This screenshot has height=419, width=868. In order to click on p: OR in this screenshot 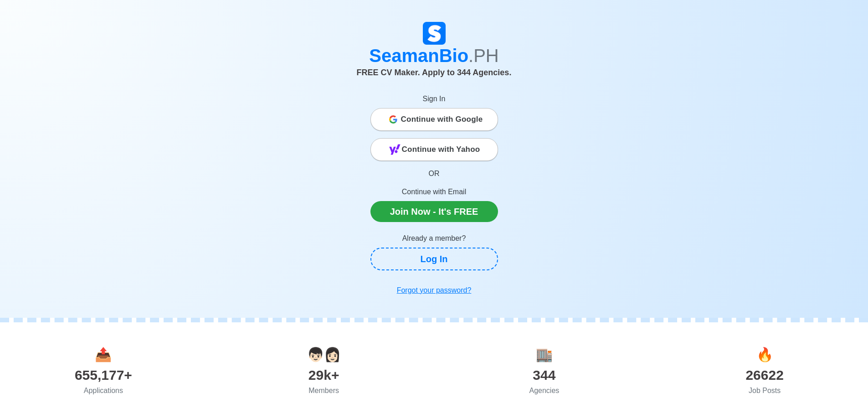, I will do `click(434, 174)`.